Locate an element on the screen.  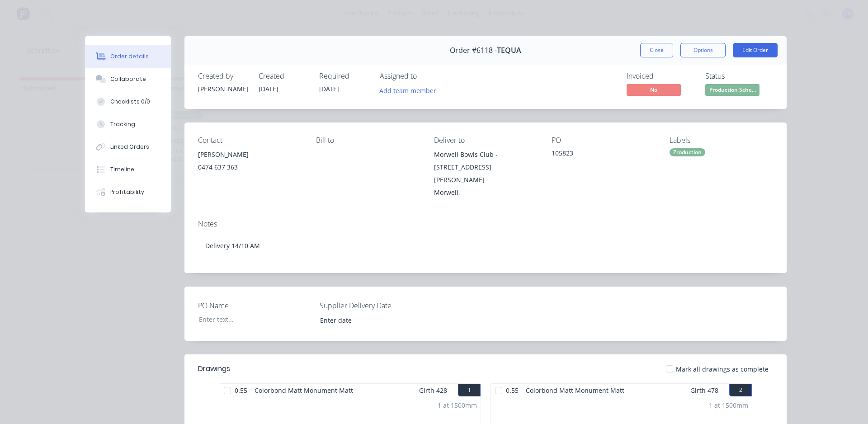
div: Timeline is located at coordinates (122, 170).